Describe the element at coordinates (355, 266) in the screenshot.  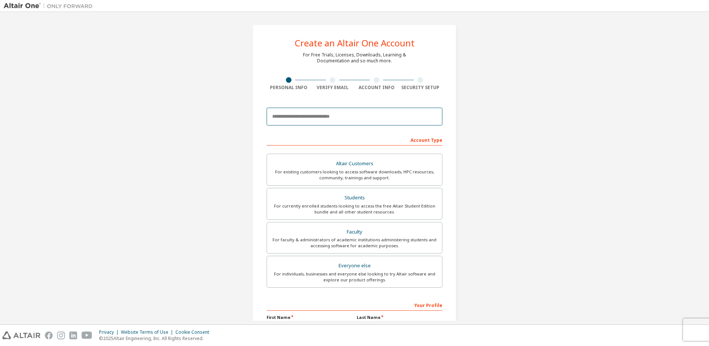
I see `div: Everyone else` at that location.